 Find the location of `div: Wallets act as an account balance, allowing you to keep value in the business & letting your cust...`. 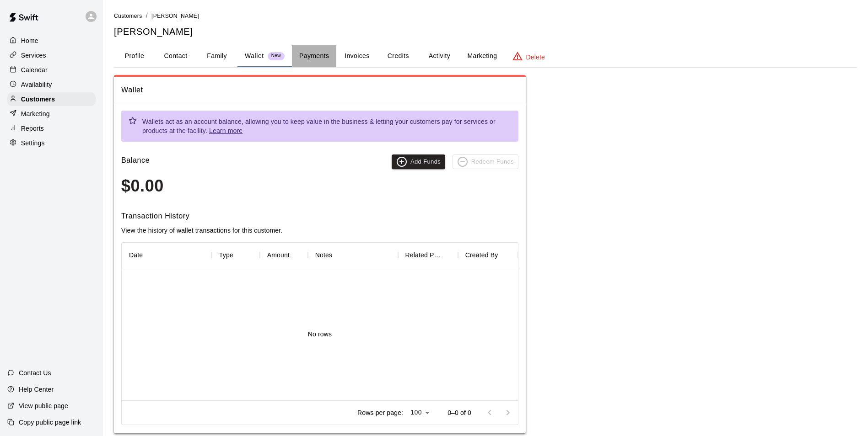

div: Wallets act as an account balance, allowing you to keep value in the business & letting your cust... is located at coordinates (327, 126).